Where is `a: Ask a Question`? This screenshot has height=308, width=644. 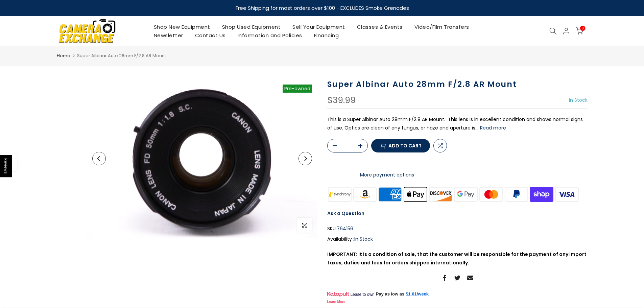
a: Ask a Question is located at coordinates (346, 213).